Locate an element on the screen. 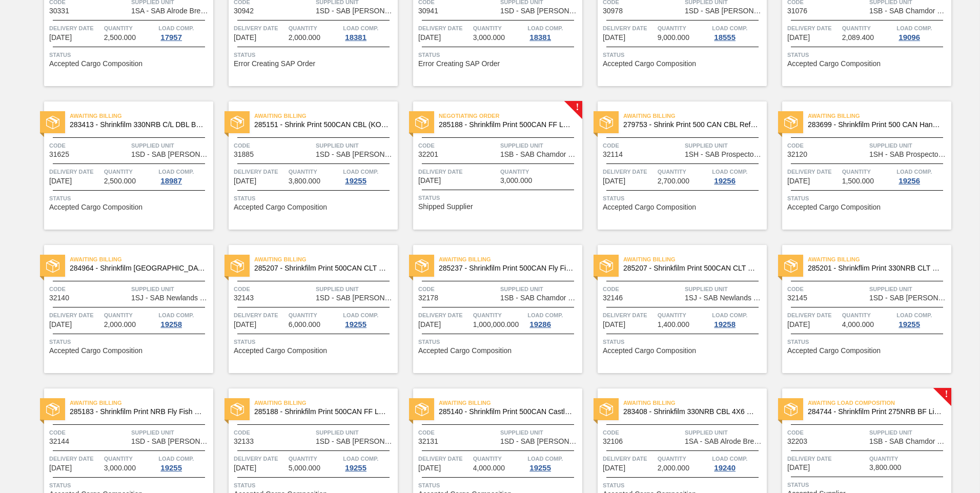 This screenshot has height=493, width=980. span: 32146 is located at coordinates (612, 297).